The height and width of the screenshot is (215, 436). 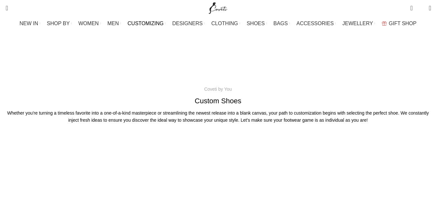 I want to click on span: GIFT SHOP, so click(x=402, y=23).